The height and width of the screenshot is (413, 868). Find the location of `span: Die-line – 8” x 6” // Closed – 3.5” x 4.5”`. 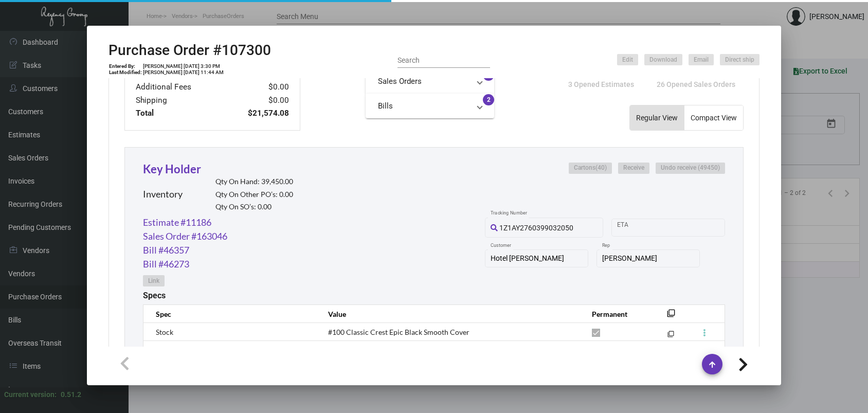

span: Die-line – 8” x 6” // Closed – 3.5” x 4.5” is located at coordinates (389, 350).